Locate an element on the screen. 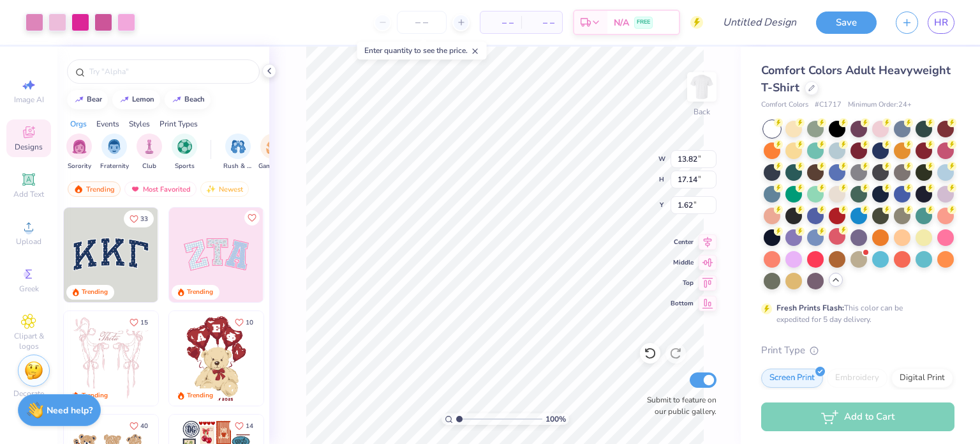 The image size is (980, 444). div: filter for Game Day is located at coordinates (273, 152).